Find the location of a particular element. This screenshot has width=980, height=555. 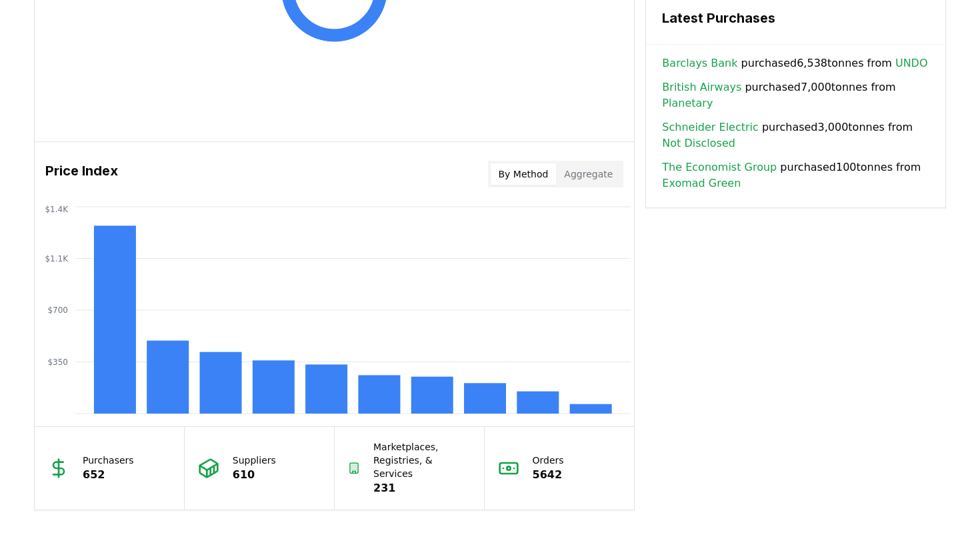

a: Planetary is located at coordinates (688, 104).